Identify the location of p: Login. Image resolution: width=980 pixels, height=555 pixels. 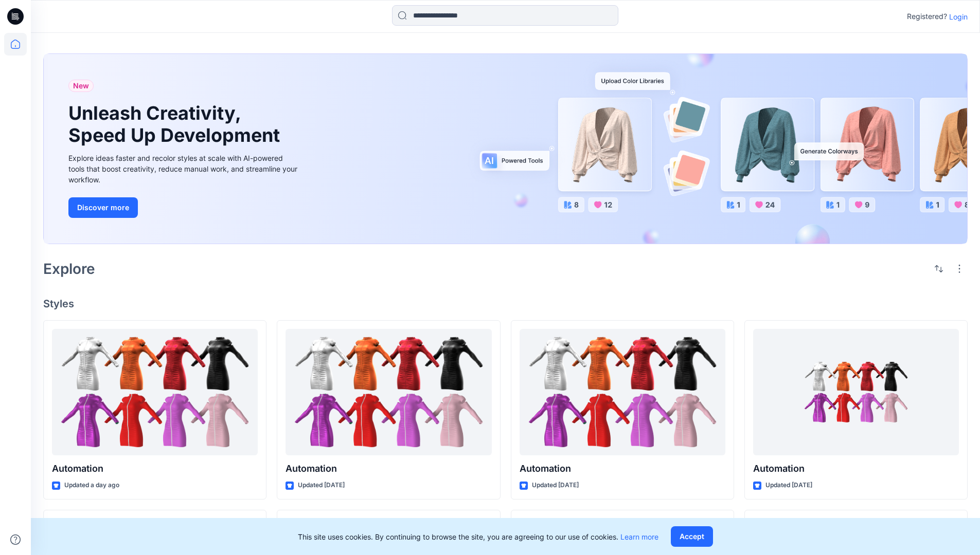
(958, 16).